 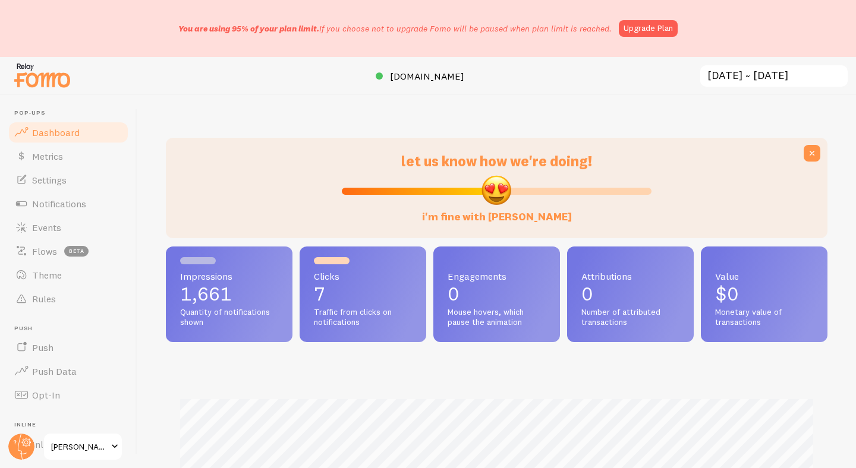 What do you see at coordinates (363, 294) in the screenshot?
I see `p: 7` at bounding box center [363, 294].